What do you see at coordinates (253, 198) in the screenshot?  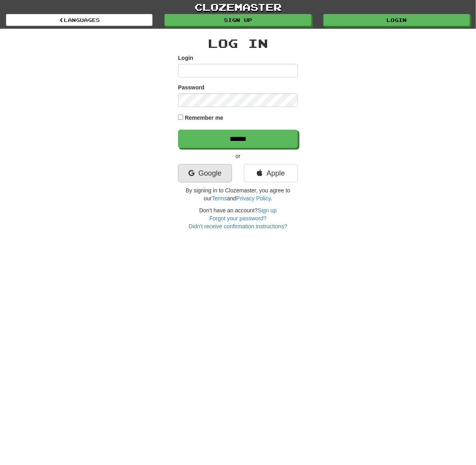 I see `a: Privacy Policy` at bounding box center [253, 198].